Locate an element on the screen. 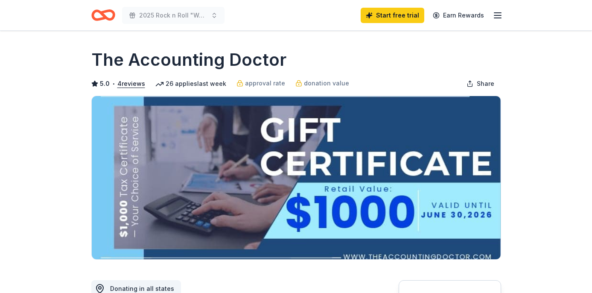 Image resolution: width=592 pixels, height=293 pixels. button: 4reviews is located at coordinates (131, 84).